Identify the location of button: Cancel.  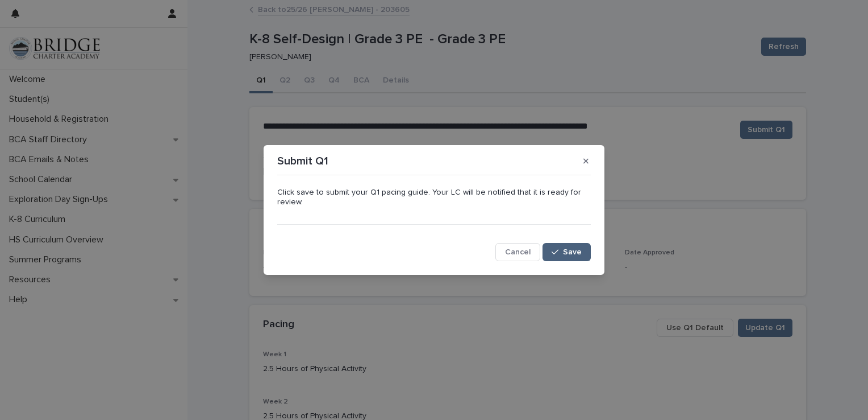
(517, 252).